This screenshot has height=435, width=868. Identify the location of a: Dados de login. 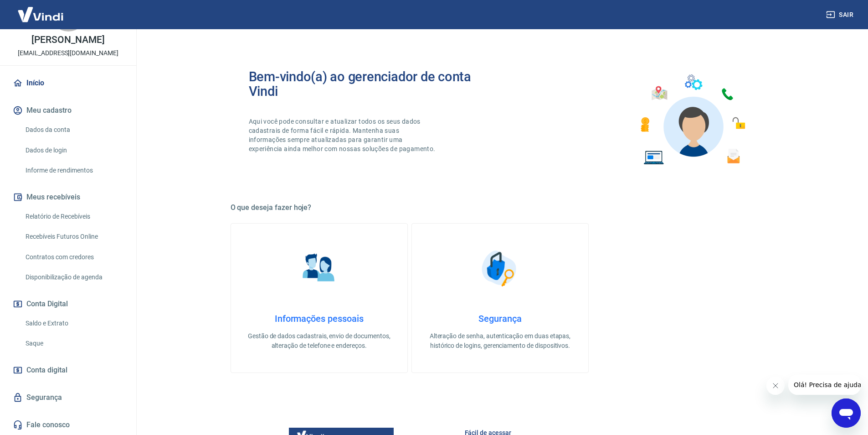
(74, 150).